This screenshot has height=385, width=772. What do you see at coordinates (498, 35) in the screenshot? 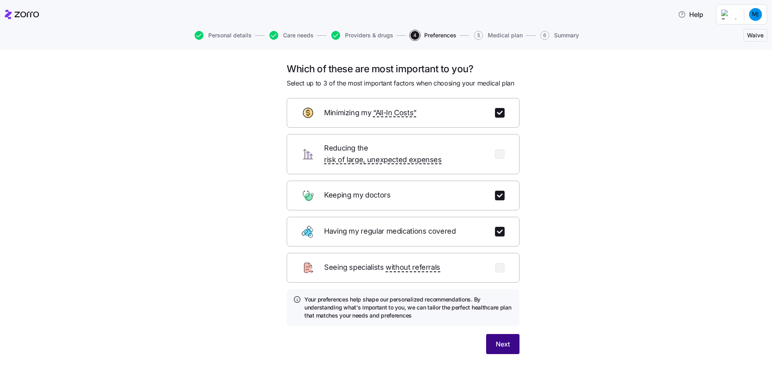
I see `button: 5Medical plan` at bounding box center [498, 35].